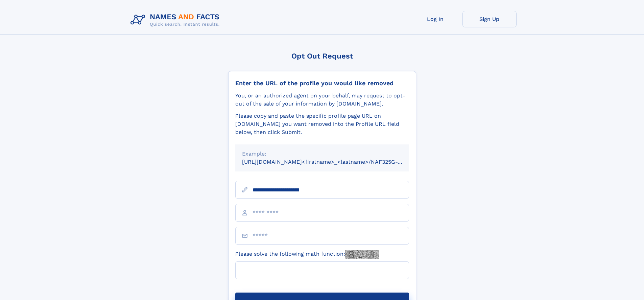 This screenshot has width=644, height=300. Describe the element at coordinates (322, 83) in the screenshot. I see `div: Enter the URL of the profile you would like removed` at that location.